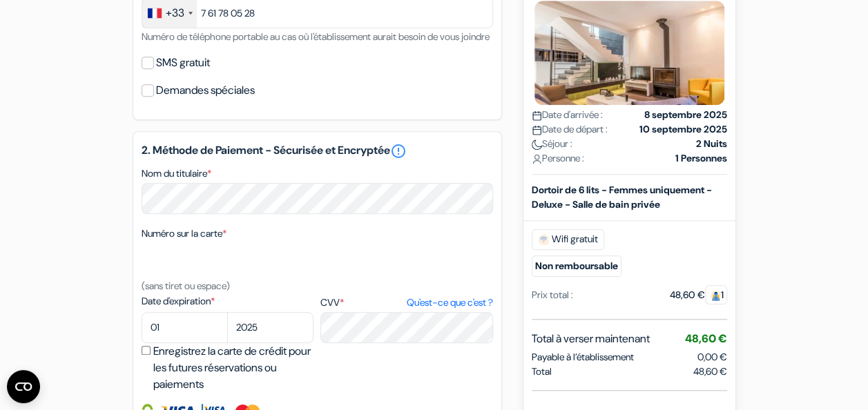  Describe the element at coordinates (184, 233) in the screenshot. I see `label: Numéro sur la carte` at that location.